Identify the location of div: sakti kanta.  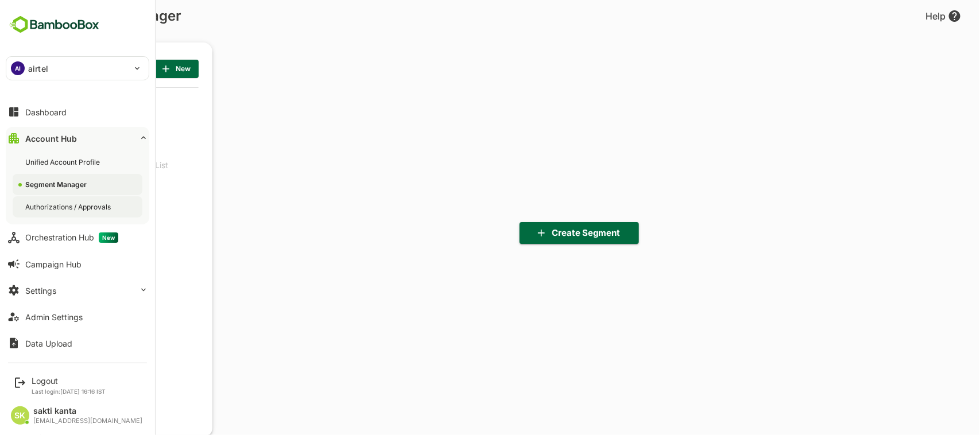
(88, 411).